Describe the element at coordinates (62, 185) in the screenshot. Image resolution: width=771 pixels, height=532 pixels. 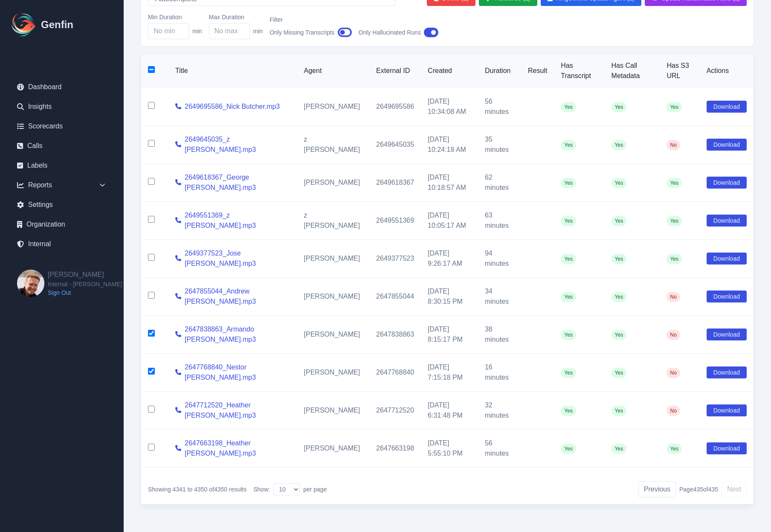
I see `div: Reports` at that location.